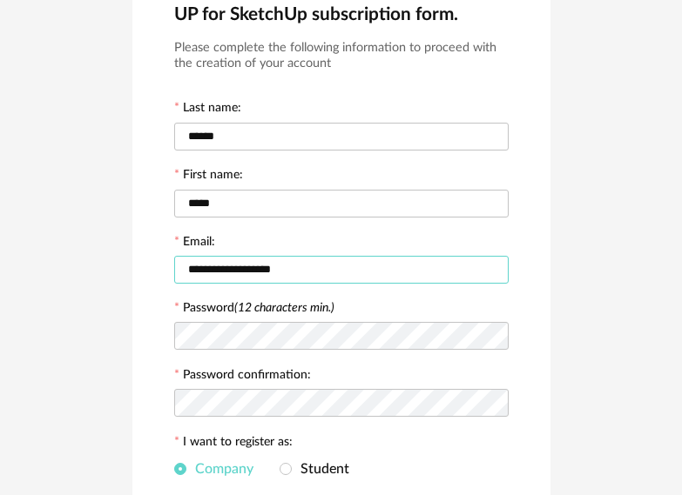 Image resolution: width=682 pixels, height=495 pixels. Describe the element at coordinates (341, 14) in the screenshot. I see `h2: UP for SketchUp subscription form.` at that location.